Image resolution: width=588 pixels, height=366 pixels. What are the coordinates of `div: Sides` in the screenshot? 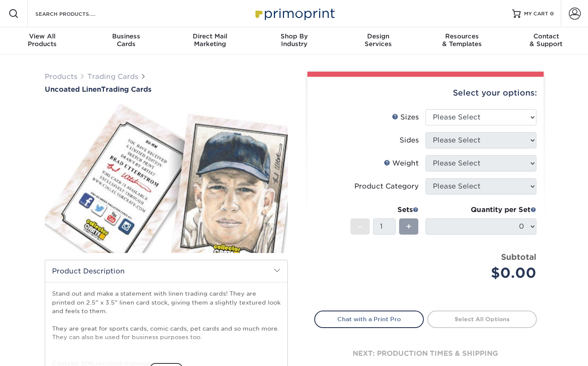 It's located at (409, 140).